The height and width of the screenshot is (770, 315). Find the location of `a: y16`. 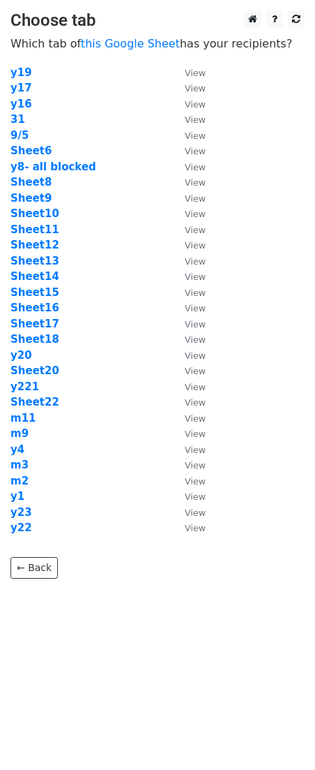

a: y16 is located at coordinates (21, 104).